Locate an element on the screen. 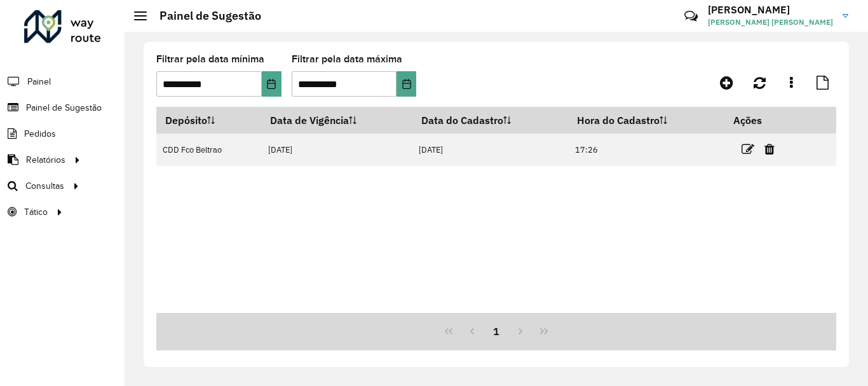 This screenshot has height=386, width=868. th: Data de Vigência is located at coordinates (337, 120).